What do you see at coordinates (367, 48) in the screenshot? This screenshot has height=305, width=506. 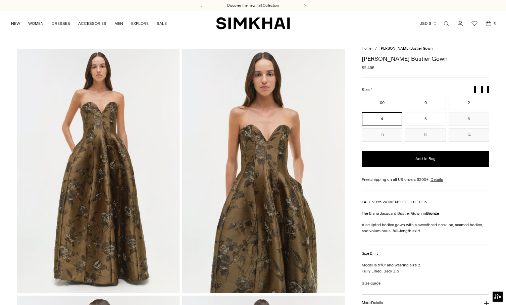 I see `a: Home` at bounding box center [367, 48].